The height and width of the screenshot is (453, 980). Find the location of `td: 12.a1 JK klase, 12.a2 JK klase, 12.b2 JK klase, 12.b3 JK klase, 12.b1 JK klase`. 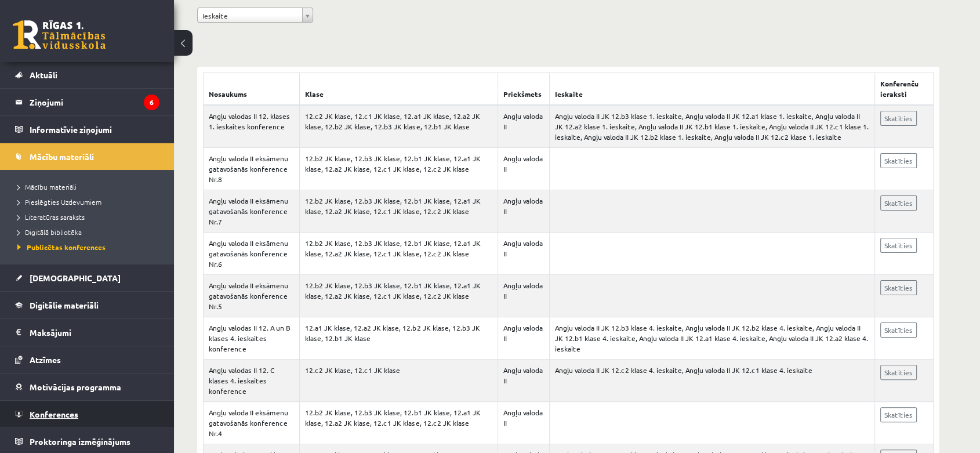

td: 12.a1 JK klase, 12.a2 JK klase, 12.b2 JK klase, 12.b3 JK klase, 12.b1 JK klase is located at coordinates (399, 338).